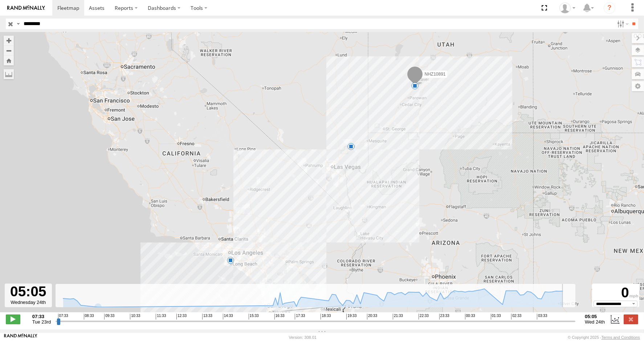 The height and width of the screenshot is (341, 644). Describe the element at coordinates (89, 316) in the screenshot. I see `span: 08:33` at that location.